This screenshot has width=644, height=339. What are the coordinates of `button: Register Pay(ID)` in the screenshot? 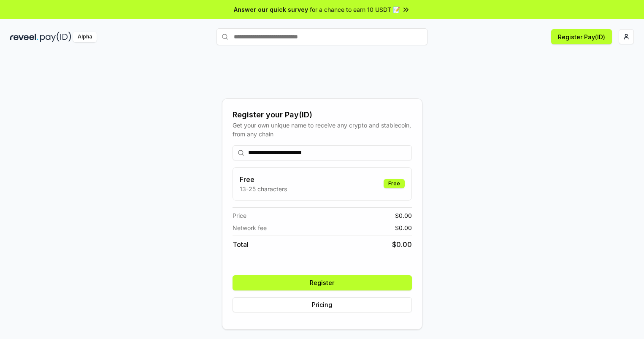 It's located at (582, 37).